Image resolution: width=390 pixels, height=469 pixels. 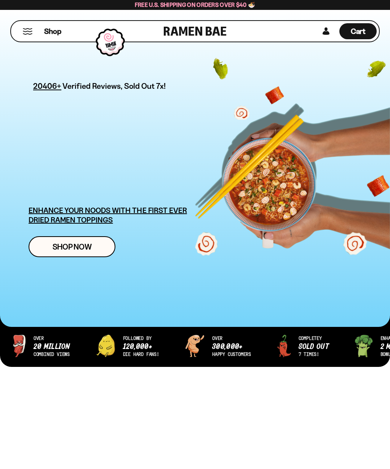 I want to click on a: Shop, so click(x=53, y=31).